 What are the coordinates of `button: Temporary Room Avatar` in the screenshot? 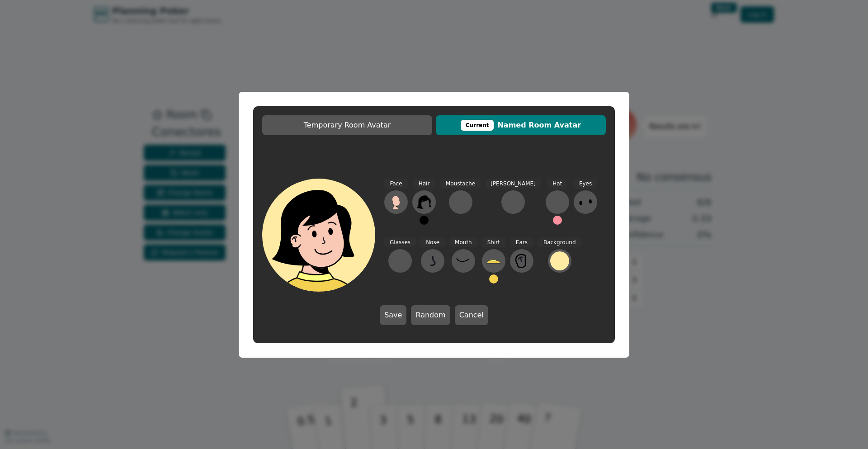 It's located at (347, 125).